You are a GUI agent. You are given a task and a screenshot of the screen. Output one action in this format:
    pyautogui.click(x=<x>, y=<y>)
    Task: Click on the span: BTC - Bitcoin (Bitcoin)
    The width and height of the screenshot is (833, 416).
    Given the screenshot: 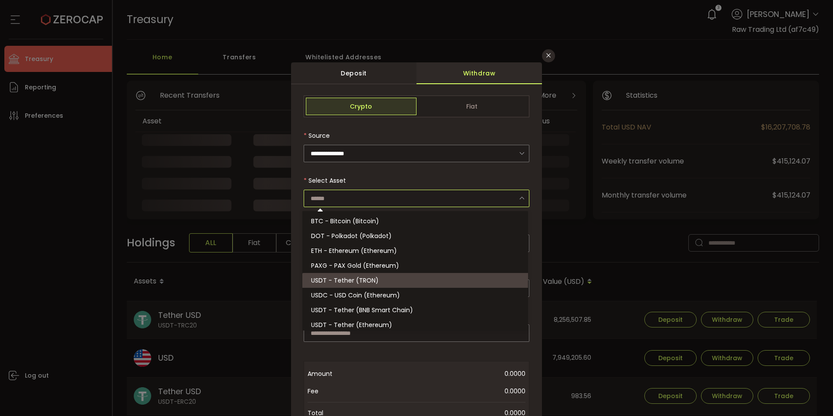 What is the action you would take?
    pyautogui.click(x=345, y=221)
    